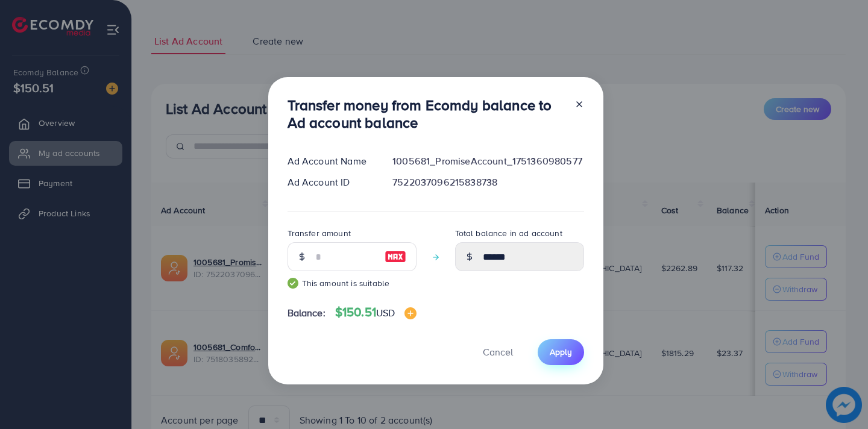 Image resolution: width=868 pixels, height=429 pixels. What do you see at coordinates (293, 283) in the screenshot?
I see `img: guide` at bounding box center [293, 283].